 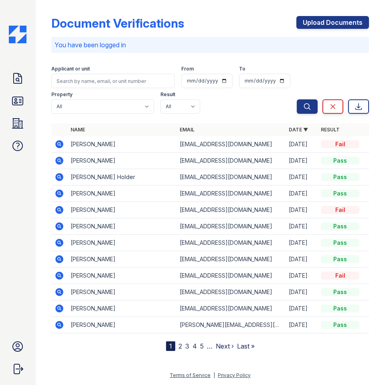 I want to click on a: Privacy Policy, so click(x=234, y=375).